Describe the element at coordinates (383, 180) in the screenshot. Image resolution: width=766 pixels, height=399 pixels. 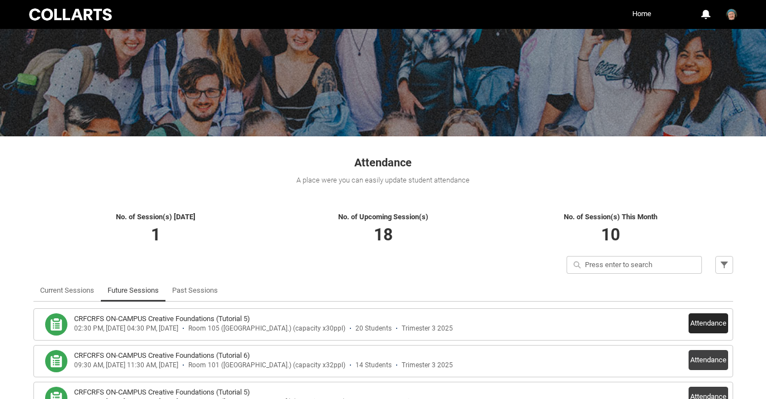
I see `div: A place were you can easily update student attendance` at that location.